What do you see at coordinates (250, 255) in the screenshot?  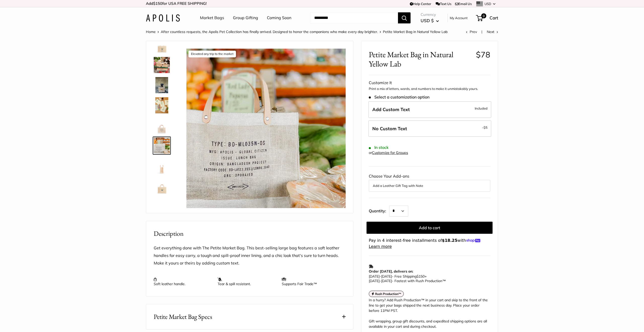 I see `p: Get everything done with The Petite Market Bag. This best-selling large bag features a soft leath...` at bounding box center [250, 255].